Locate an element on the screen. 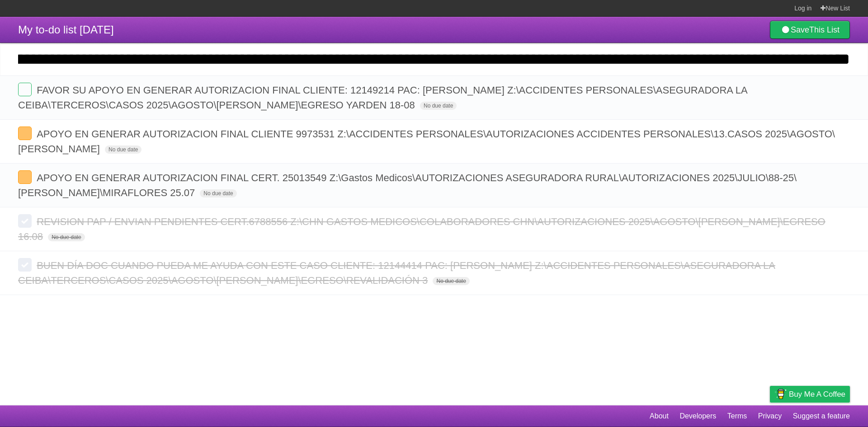  a: Privacy is located at coordinates (770, 416).